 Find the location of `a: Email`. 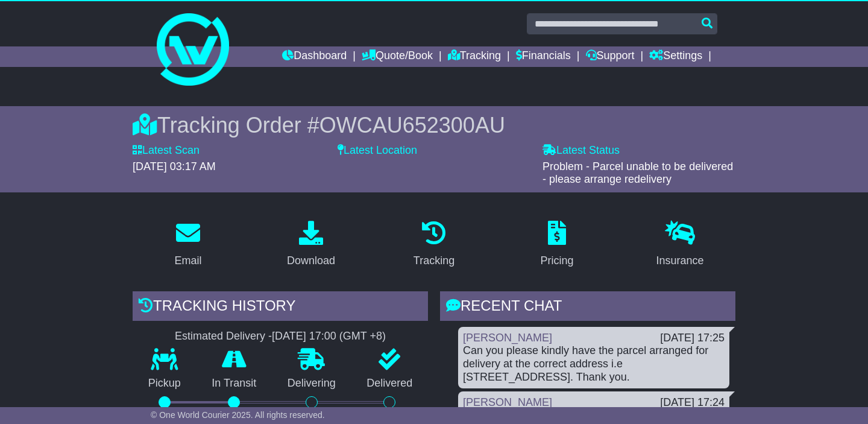

a: Email is located at coordinates (188, 245).